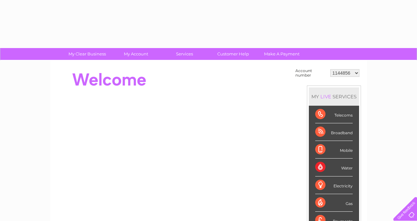 This screenshot has width=417, height=221. I want to click on div: Broadband, so click(334, 132).